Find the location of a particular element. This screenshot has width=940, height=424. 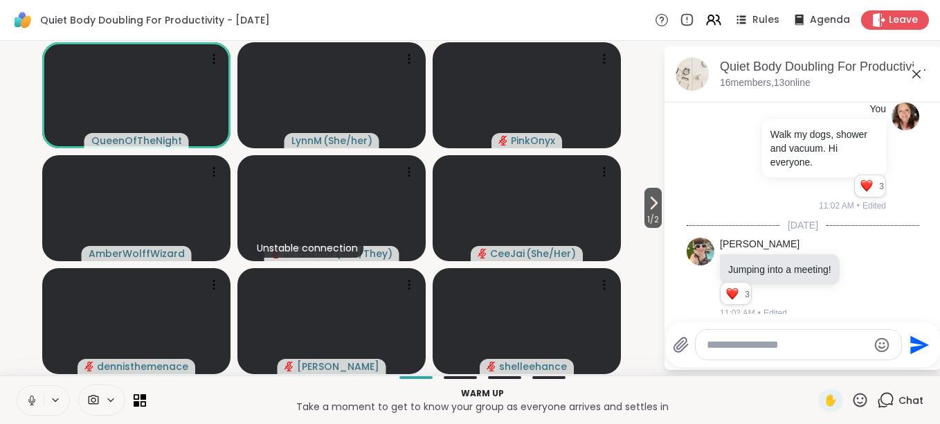

p: Walk my dogs, shower and vacuum. Hi everyone. is located at coordinates (824, 148).